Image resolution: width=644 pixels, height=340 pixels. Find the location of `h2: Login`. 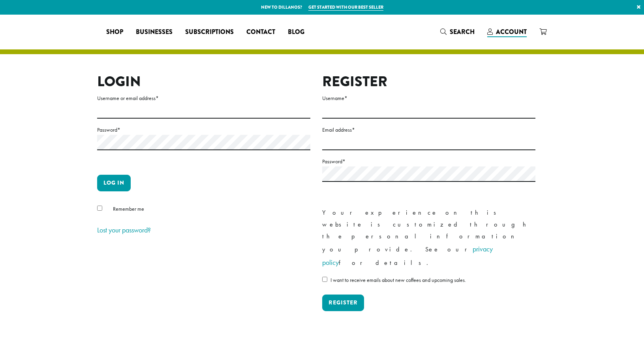

h2: Login is located at coordinates (204, 81).